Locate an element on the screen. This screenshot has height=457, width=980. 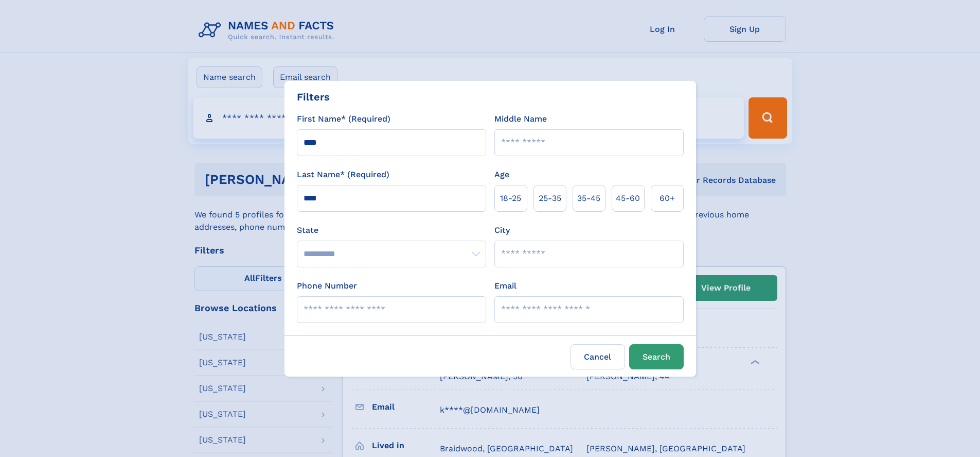
label: Age is located at coordinates (502, 175).